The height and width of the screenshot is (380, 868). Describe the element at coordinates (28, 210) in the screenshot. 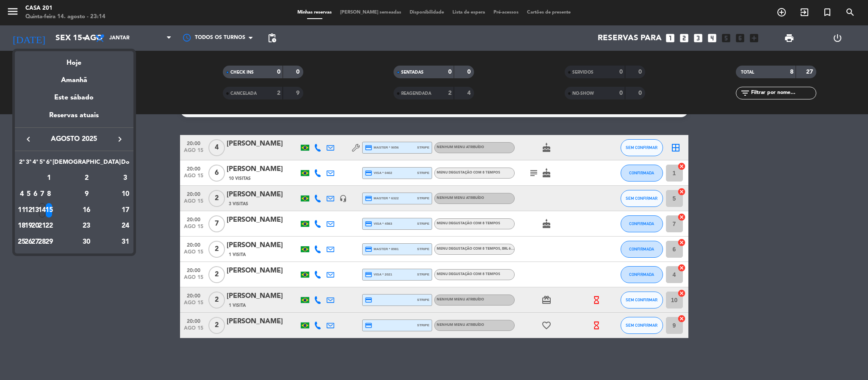

I see `td: 12 de agosto de 2025` at that location.